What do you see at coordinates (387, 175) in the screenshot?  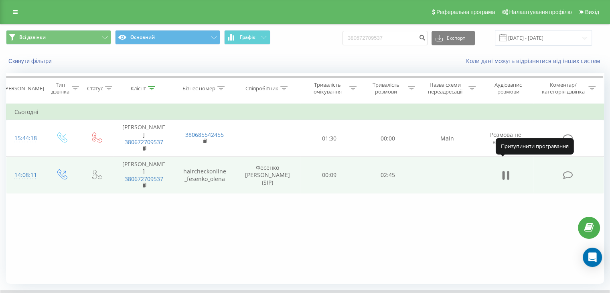 I see `td: 02:45` at bounding box center [387, 175].